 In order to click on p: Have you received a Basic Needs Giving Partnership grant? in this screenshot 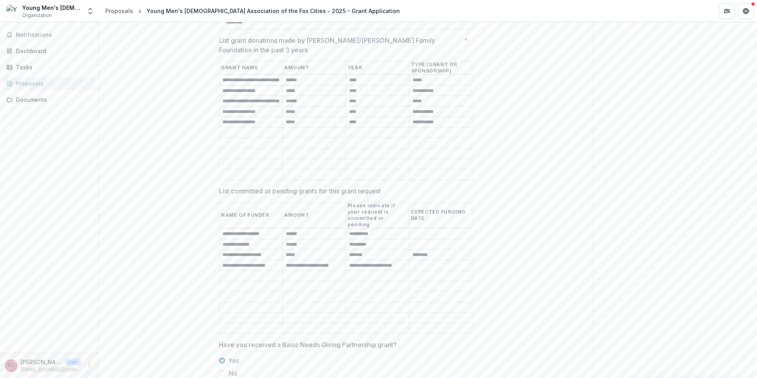, I will do `click(308, 345)`.